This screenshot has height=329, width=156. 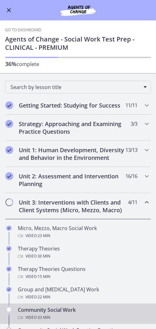 What do you see at coordinates (11, 64) in the screenshot?
I see `span: 36%` at bounding box center [11, 64].